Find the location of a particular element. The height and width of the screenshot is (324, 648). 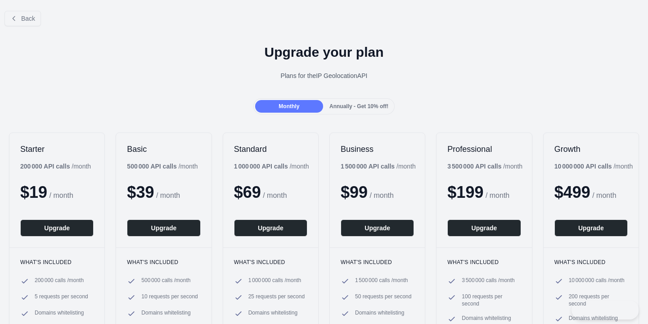

h2: Standard is located at coordinates (270, 149).